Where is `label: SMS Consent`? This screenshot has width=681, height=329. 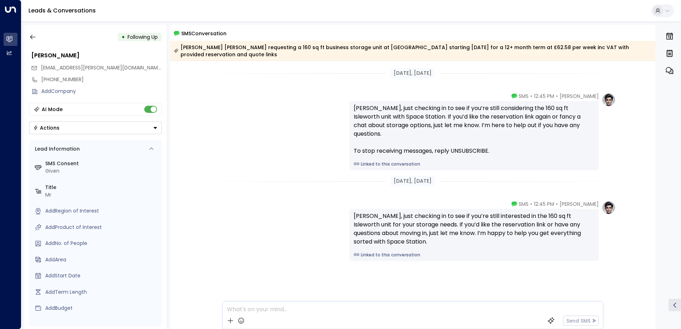 label: SMS Consent is located at coordinates (102, 164).